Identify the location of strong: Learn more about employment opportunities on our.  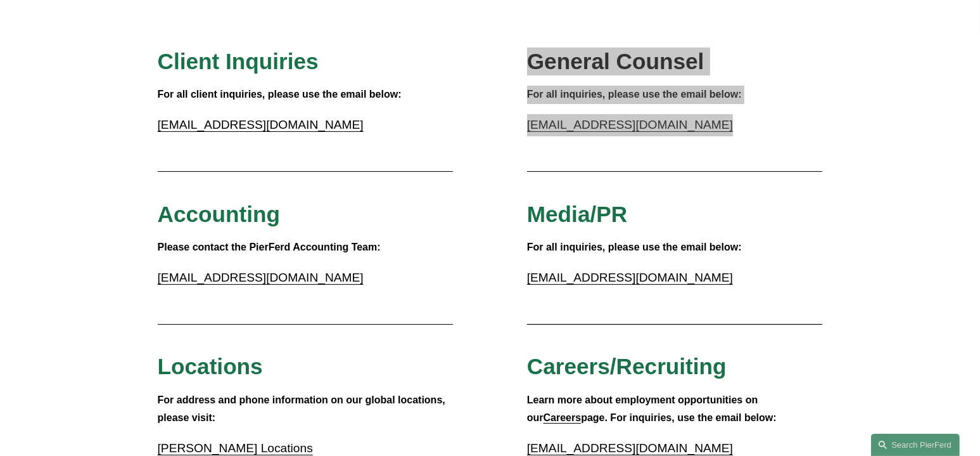
(644, 409).